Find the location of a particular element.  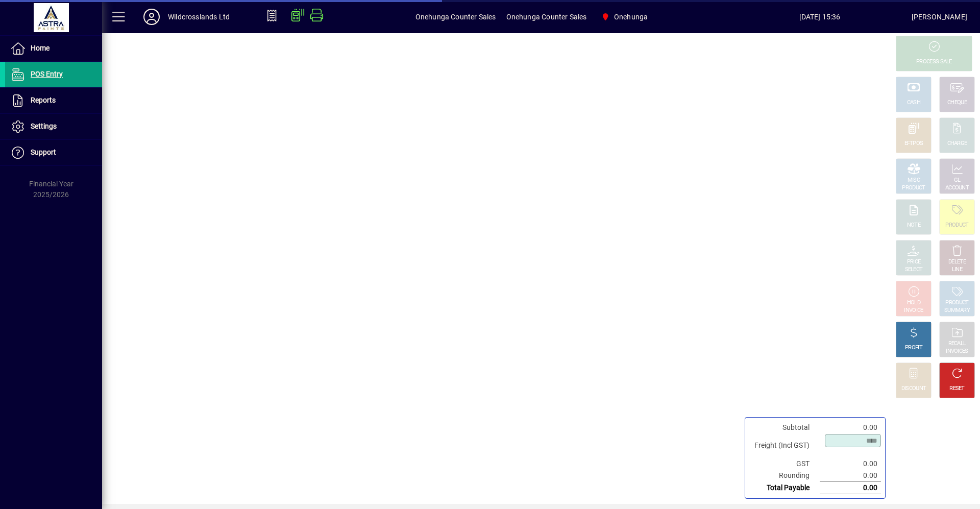

div: EFTPOS is located at coordinates (914, 144).